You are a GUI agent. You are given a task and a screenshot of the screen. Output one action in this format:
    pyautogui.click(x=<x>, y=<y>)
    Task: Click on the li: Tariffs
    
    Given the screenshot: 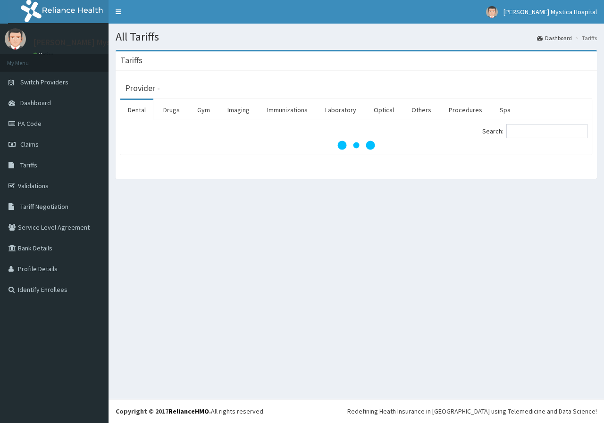 What is the action you would take?
    pyautogui.click(x=584, y=38)
    